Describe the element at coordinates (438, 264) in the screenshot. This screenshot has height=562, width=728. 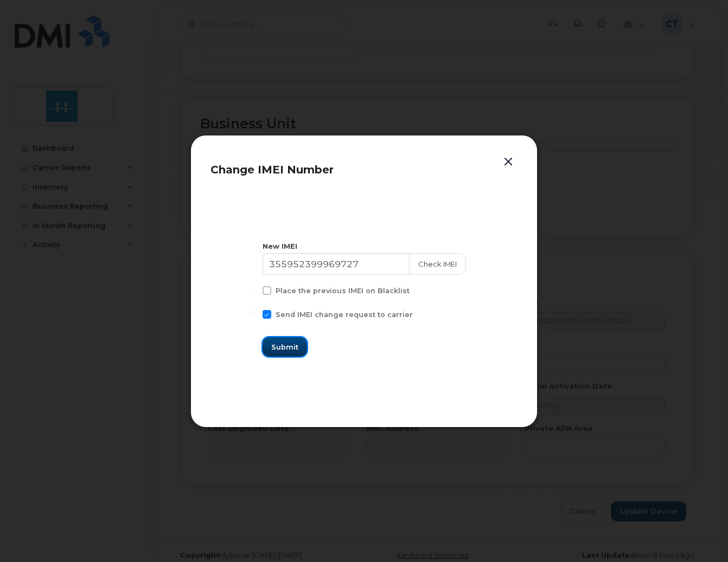
I see `button: Check IMEI` at that location.